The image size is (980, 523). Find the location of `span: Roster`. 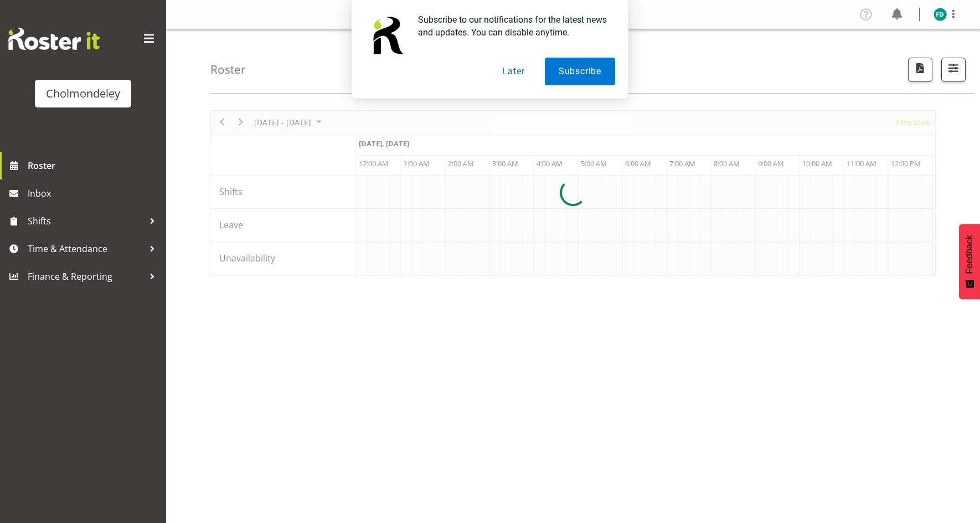

span: Roster is located at coordinates (94, 166).